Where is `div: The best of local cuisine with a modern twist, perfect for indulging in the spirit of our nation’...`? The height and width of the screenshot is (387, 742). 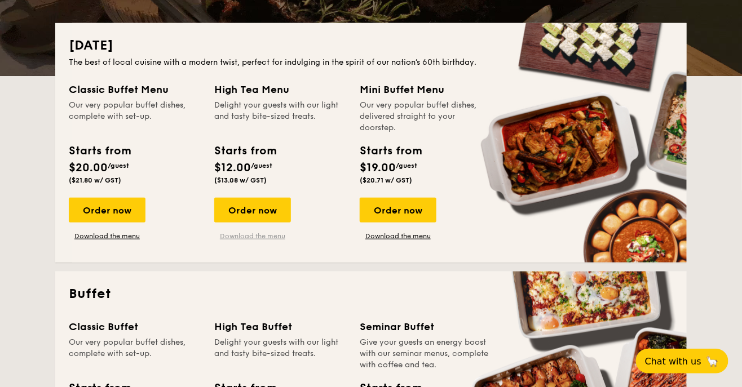 div: The best of local cuisine with a modern twist, perfect for indulging in the spirit of our nation’... is located at coordinates (371, 63).